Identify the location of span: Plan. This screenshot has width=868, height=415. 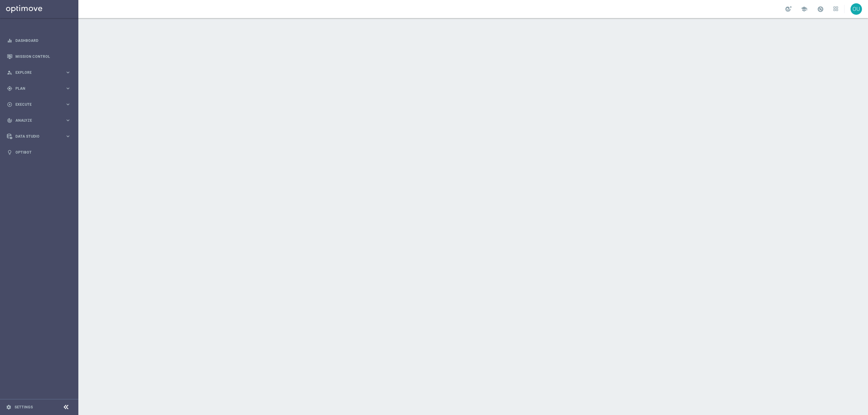
(40, 89).